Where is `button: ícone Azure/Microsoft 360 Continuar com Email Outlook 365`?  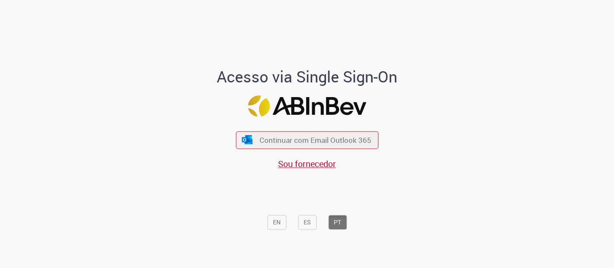
button: ícone Azure/Microsoft 360 Continuar com Email Outlook 365 is located at coordinates (307, 140).